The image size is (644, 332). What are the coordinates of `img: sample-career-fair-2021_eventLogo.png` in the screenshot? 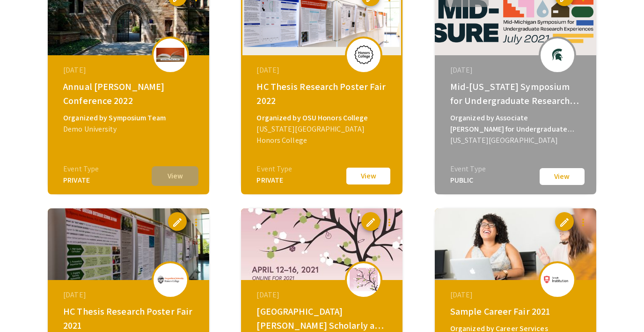 It's located at (558, 280).